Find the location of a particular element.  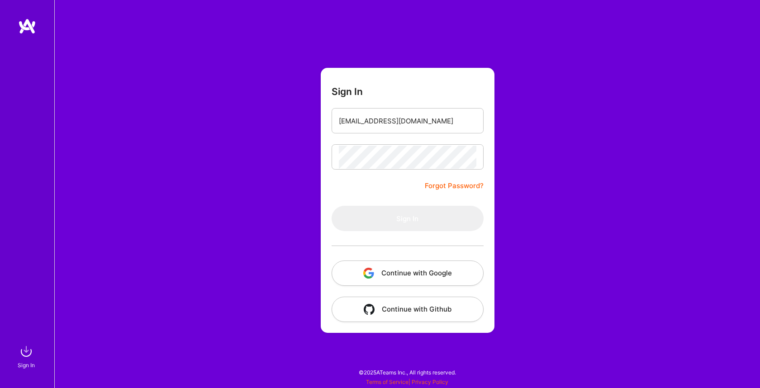

div: Sign In is located at coordinates (26, 365).